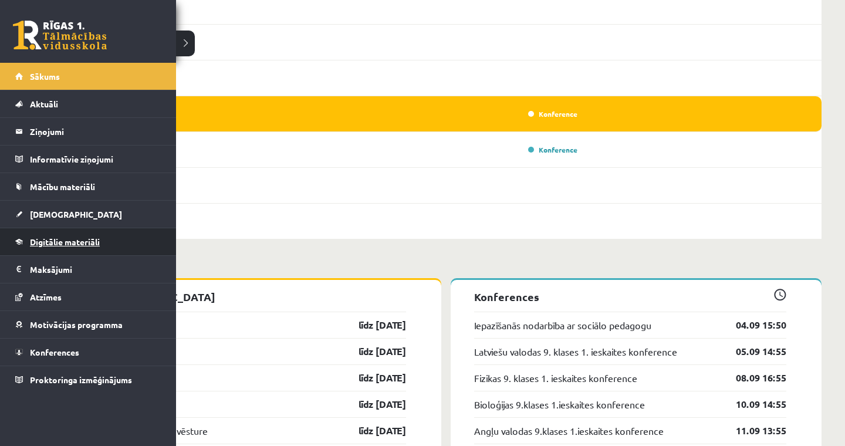  What do you see at coordinates (88, 104) in the screenshot?
I see `a: Aktuāli` at bounding box center [88, 104].